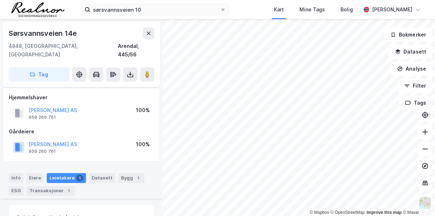 This screenshot has height=216, width=435. I want to click on div: Kontrollprogram for chat, so click(417, 199).